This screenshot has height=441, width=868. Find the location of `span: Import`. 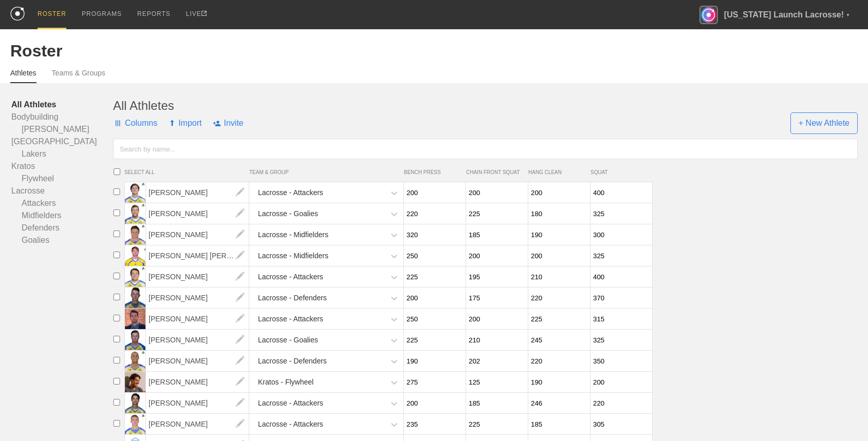

span: Import is located at coordinates (185, 123).